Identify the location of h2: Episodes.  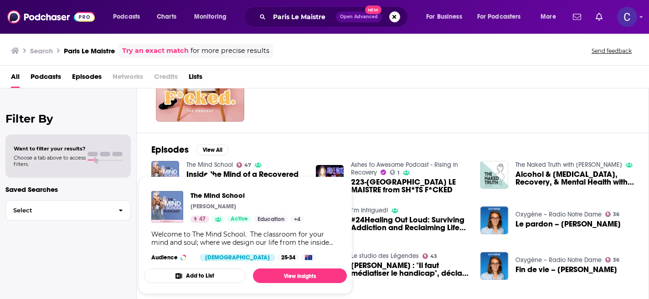
(170, 150).